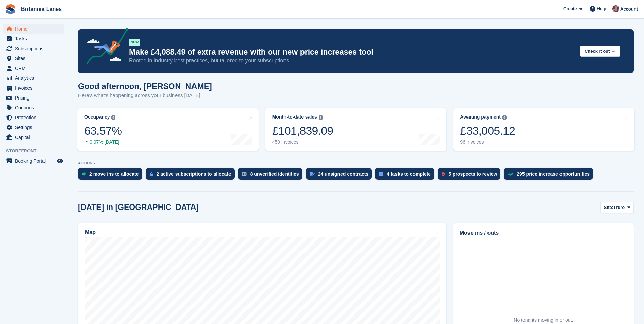  Describe the element at coordinates (35, 78) in the screenshot. I see `span: Analytics` at that location.